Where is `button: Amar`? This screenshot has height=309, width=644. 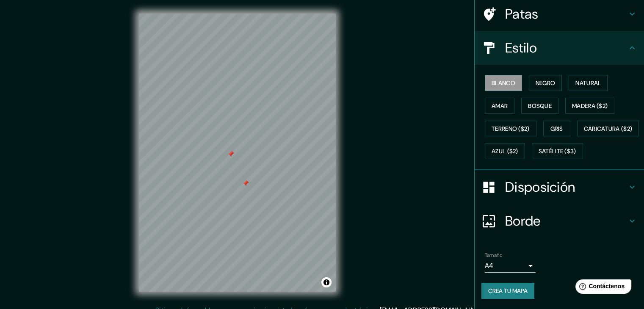 button: Amar is located at coordinates (499, 106).